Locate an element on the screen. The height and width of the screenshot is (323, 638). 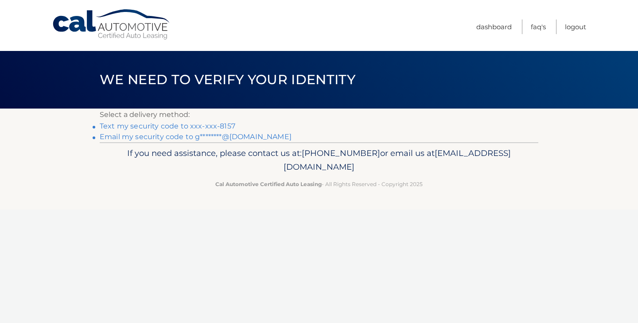
a: FAQ's is located at coordinates (538, 27).